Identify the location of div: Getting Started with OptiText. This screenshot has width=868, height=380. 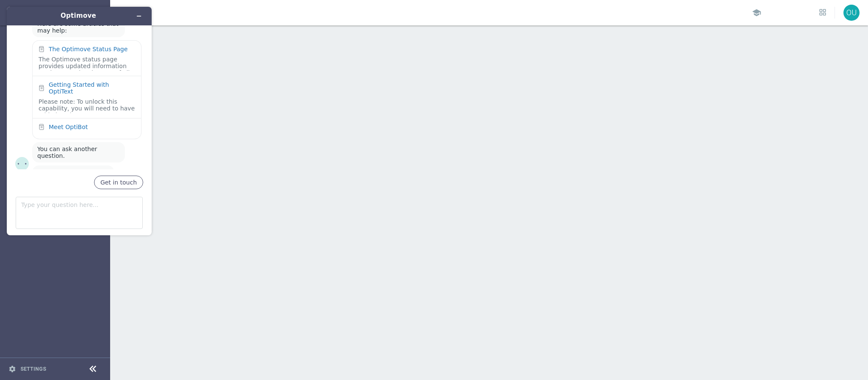
(92, 88).